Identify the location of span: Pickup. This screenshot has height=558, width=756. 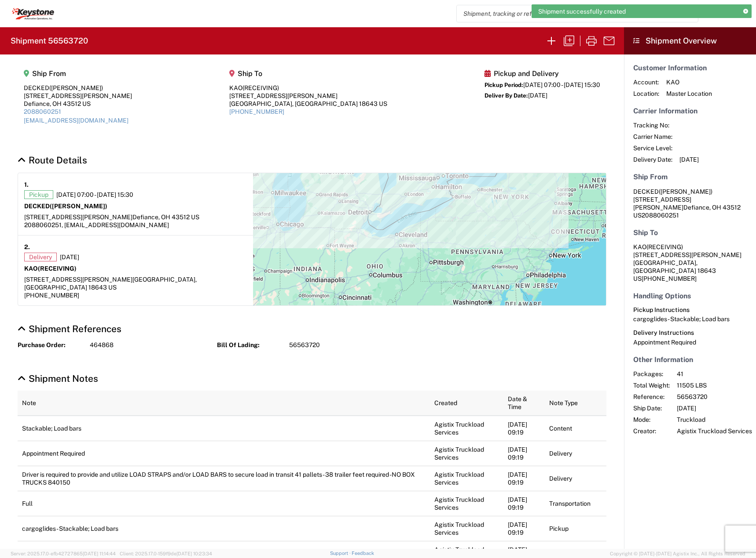
(39, 195).